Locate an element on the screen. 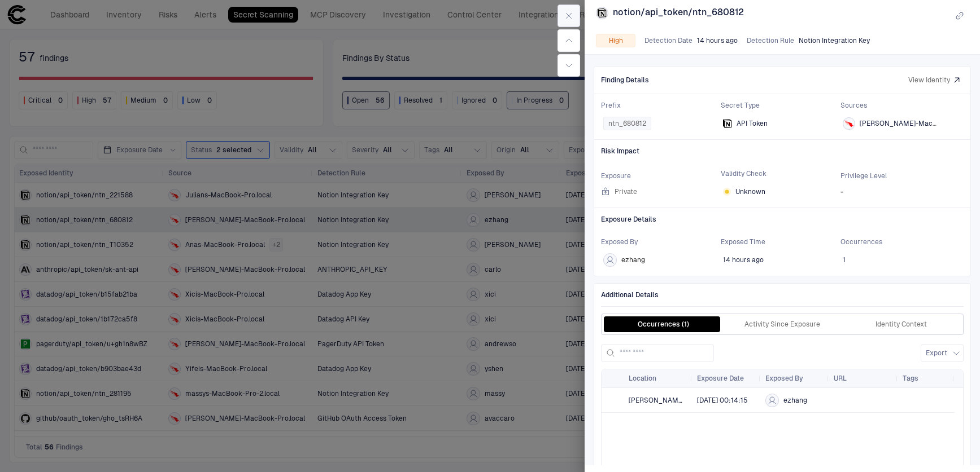 Image resolution: width=980 pixels, height=472 pixels. span: notion/api_token/ntn_680812 is located at coordinates (678, 16).